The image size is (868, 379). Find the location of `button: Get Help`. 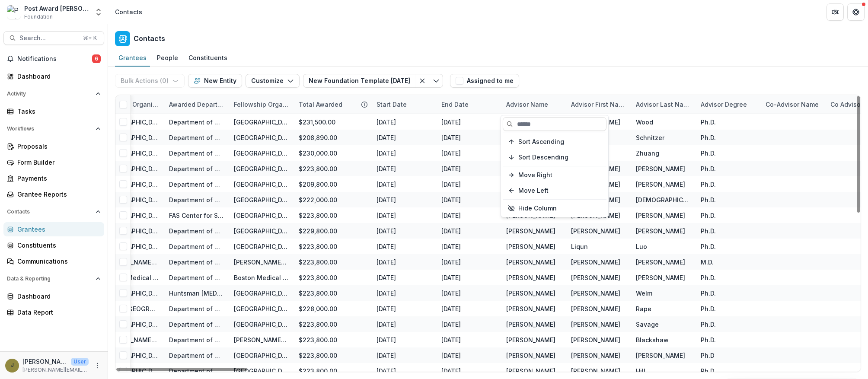

button: Get Help is located at coordinates (856, 12).